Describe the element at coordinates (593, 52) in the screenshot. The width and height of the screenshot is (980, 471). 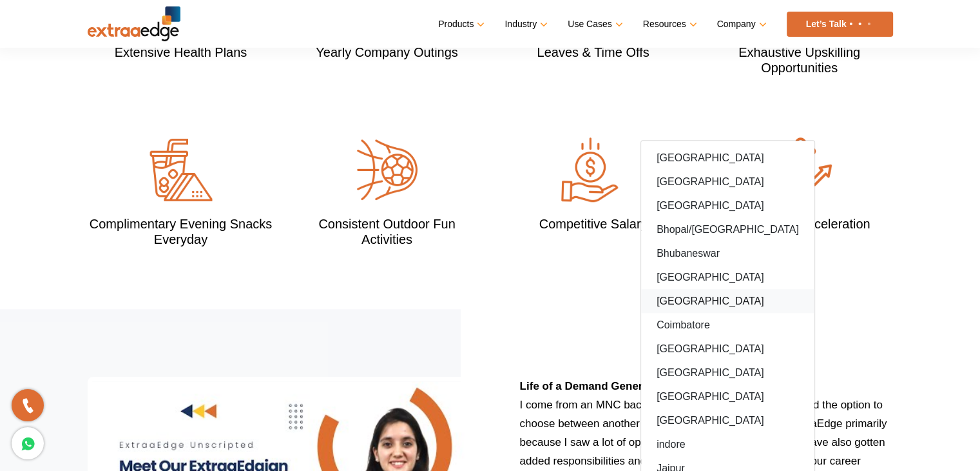
I see `h3: Leaves & Time Offs` at that location.